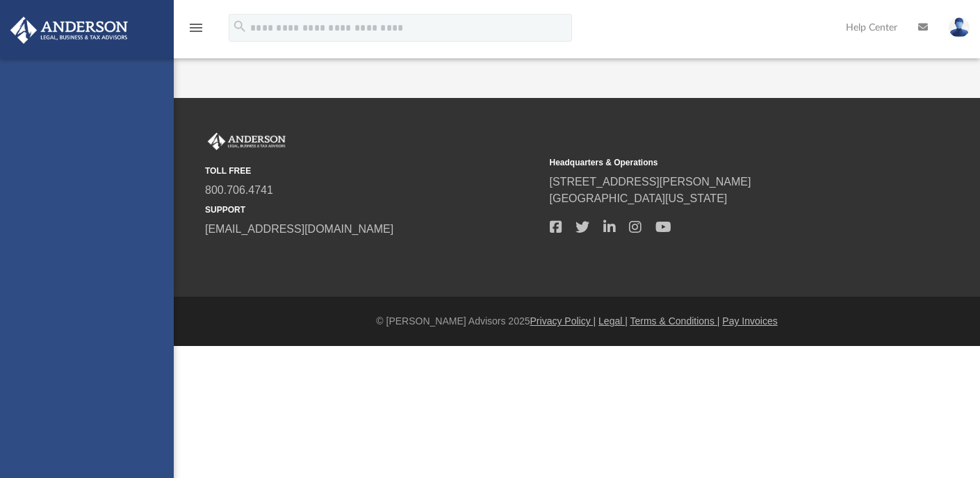 This screenshot has width=980, height=478. What do you see at coordinates (373, 210) in the screenshot?
I see `small: SUPPORT` at bounding box center [373, 210].